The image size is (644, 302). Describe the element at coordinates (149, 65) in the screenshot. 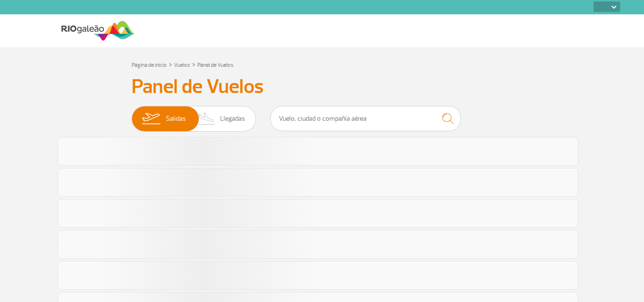

I see `a: Página de inicio` at that location.